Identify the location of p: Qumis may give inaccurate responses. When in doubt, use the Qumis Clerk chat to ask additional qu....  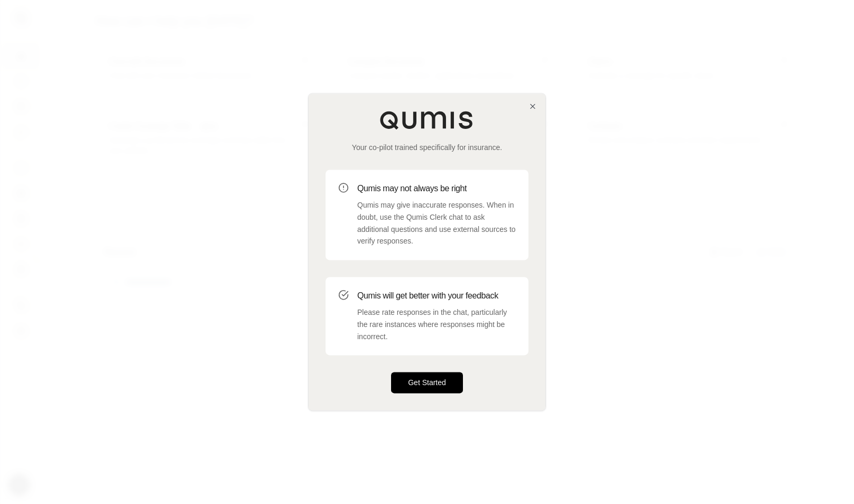
(436, 223).